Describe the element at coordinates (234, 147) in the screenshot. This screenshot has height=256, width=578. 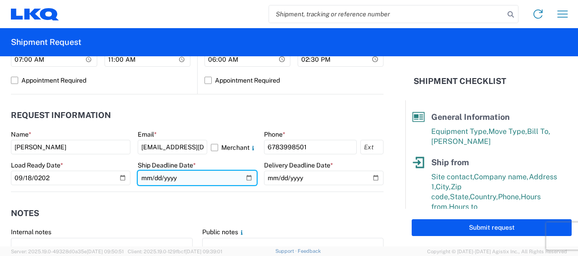
I see `label: Merchant` at that location.